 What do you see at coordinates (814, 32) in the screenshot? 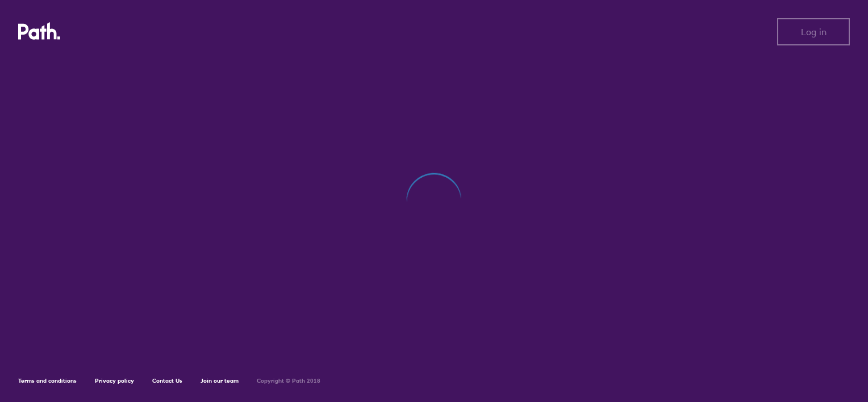
I see `span: Log in` at bounding box center [814, 32].